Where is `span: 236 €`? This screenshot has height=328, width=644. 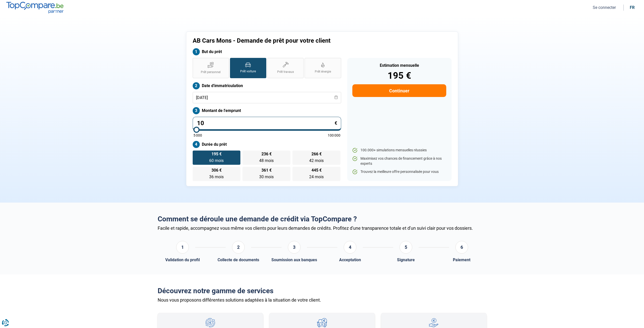 span: 236 € is located at coordinates (267, 154).